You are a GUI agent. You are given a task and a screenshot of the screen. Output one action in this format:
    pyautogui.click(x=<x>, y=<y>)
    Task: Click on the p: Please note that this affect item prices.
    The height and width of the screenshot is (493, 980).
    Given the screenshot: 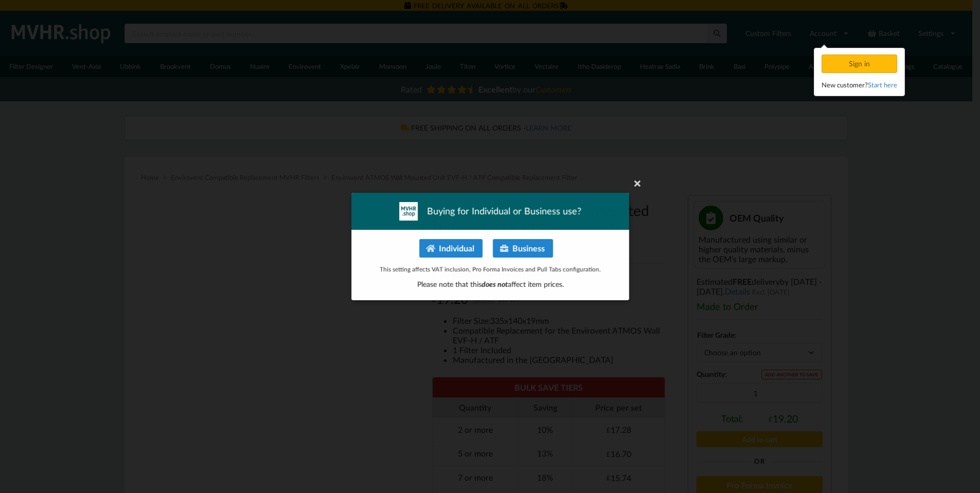 What is the action you would take?
    pyautogui.click(x=490, y=284)
    